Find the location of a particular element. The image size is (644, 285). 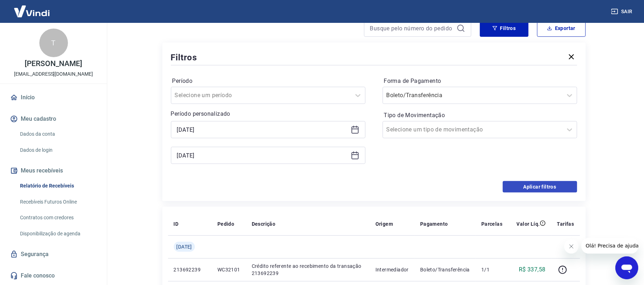

button: Filtros is located at coordinates (504, 28).